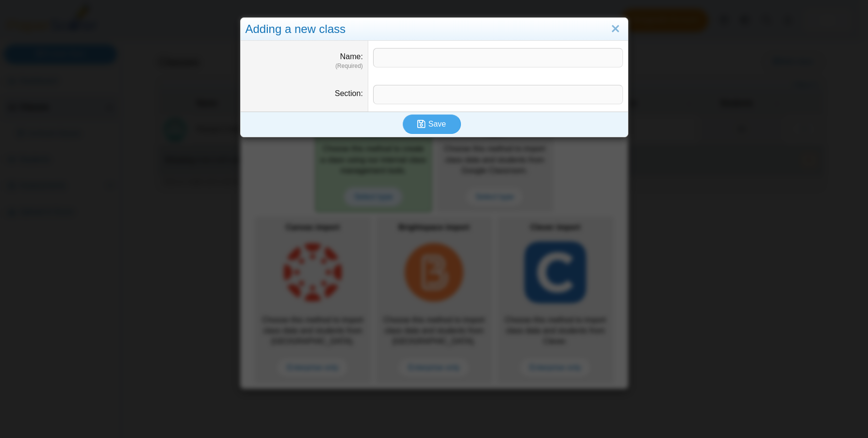  What do you see at coordinates (615, 29) in the screenshot?
I see `a: Close` at bounding box center [615, 29].